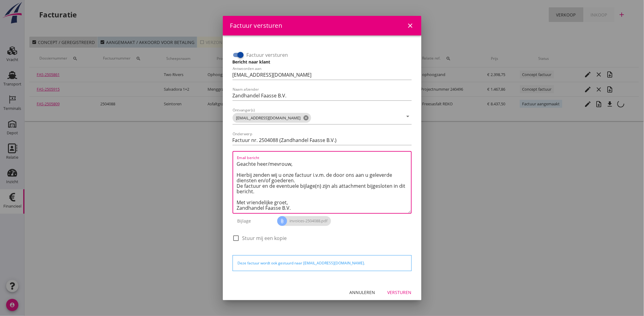  I want to click on i: close, so click(410, 26).